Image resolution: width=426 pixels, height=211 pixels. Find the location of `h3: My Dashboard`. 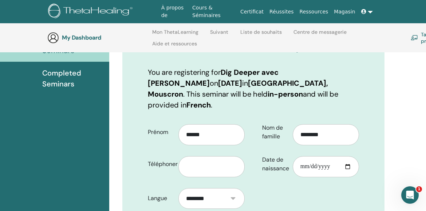

h3: My Dashboard is located at coordinates (98, 37).